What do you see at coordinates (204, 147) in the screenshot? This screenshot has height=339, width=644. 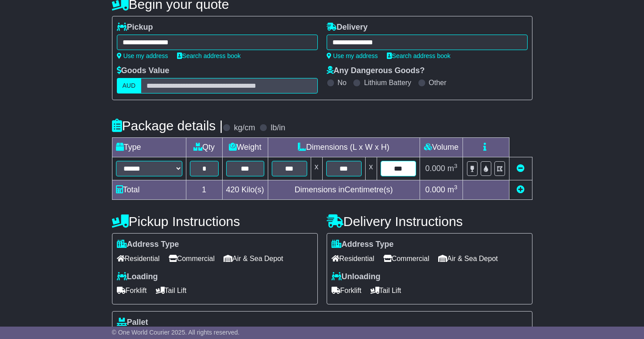 I see `td: Qty` at bounding box center [204, 147].